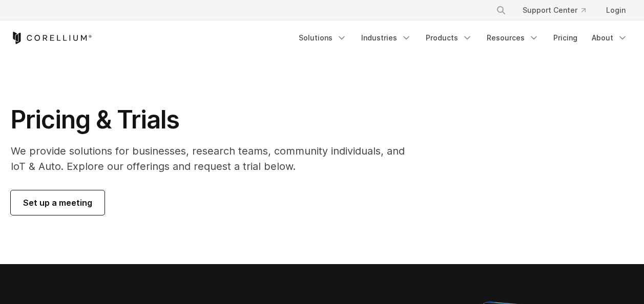 The height and width of the screenshot is (304, 644). What do you see at coordinates (214, 159) in the screenshot?
I see `p: We provide solutions for businesses, research teams, community individuals, and IoT & Auto. Explo...` at bounding box center [214, 159].